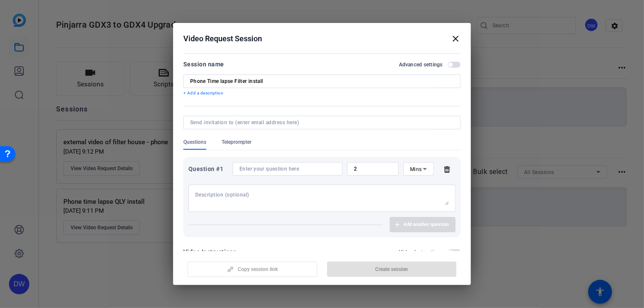 This screenshot has height=308, width=644. I want to click on h2: Advanced settings, so click(421, 65).